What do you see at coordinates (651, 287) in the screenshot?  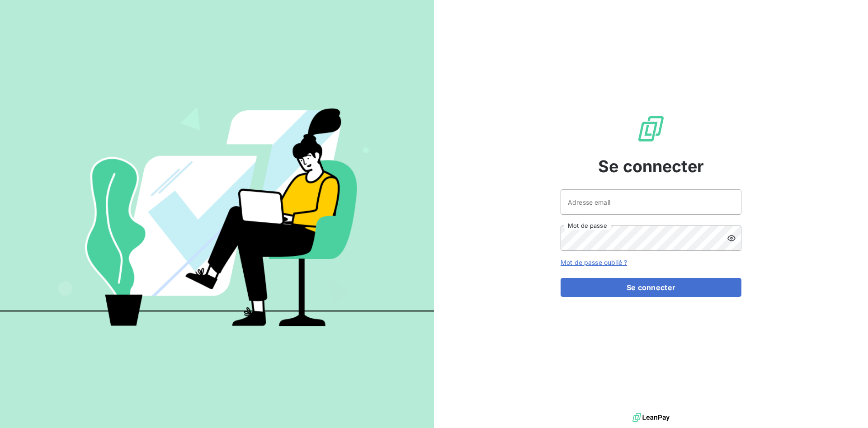 I see `button: Se connecter` at bounding box center [651, 287].